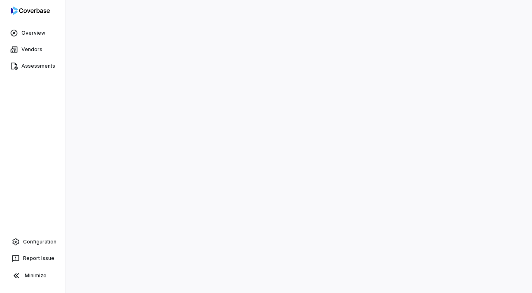 This screenshot has width=532, height=293. Describe the element at coordinates (33, 66) in the screenshot. I see `a: Assessments` at that location.